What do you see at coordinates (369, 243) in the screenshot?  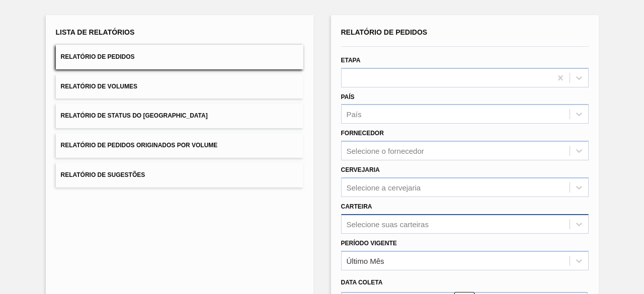 I see `label: Período Vigente` at bounding box center [369, 243].